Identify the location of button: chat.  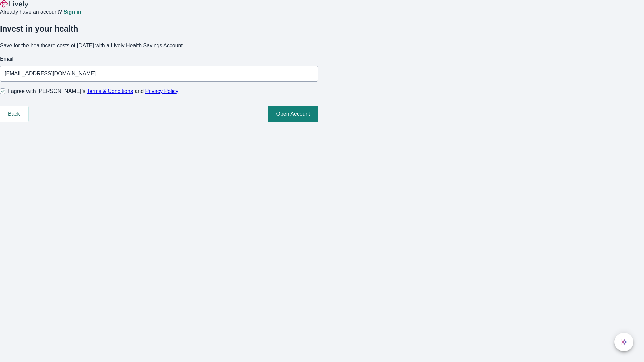
(624, 342).